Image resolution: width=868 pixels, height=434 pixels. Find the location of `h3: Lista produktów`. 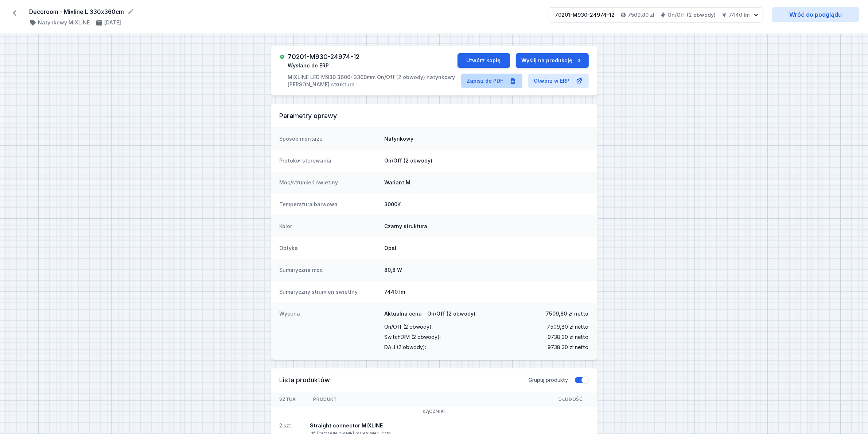

h3: Lista produktów is located at coordinates (404, 380).